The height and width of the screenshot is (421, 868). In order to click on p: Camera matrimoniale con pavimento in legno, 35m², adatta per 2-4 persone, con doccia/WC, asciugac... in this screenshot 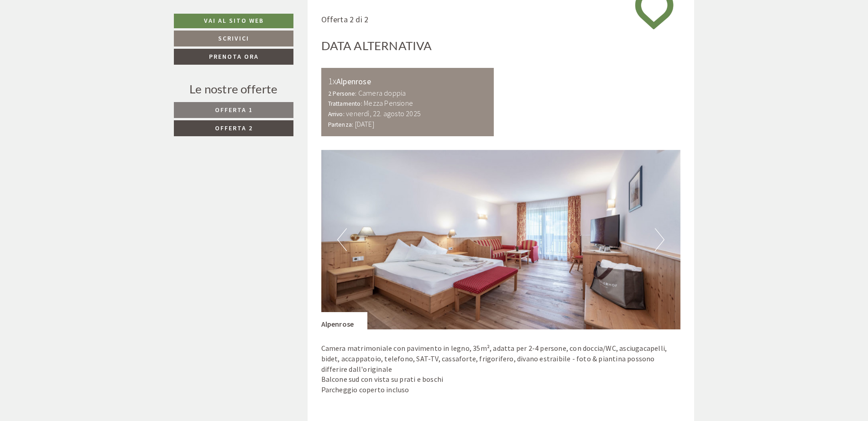, I will do `click(502, 370)`.